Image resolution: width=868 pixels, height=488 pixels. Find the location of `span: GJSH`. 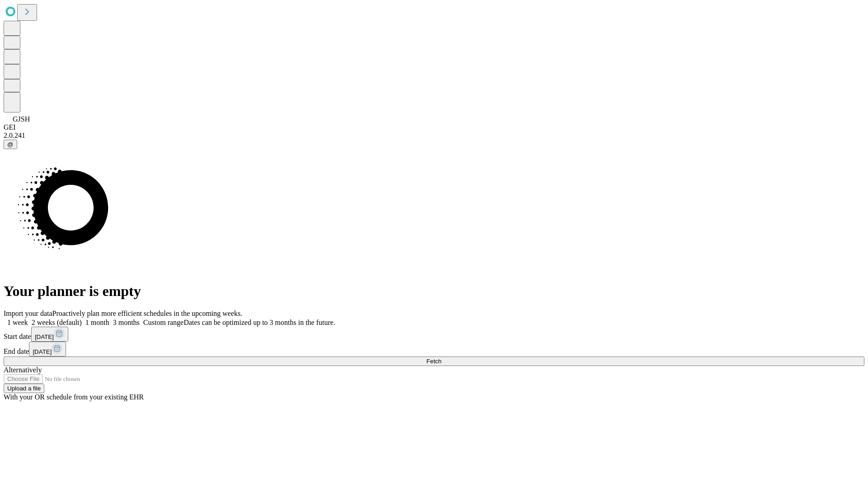

span: GJSH is located at coordinates (21, 119).